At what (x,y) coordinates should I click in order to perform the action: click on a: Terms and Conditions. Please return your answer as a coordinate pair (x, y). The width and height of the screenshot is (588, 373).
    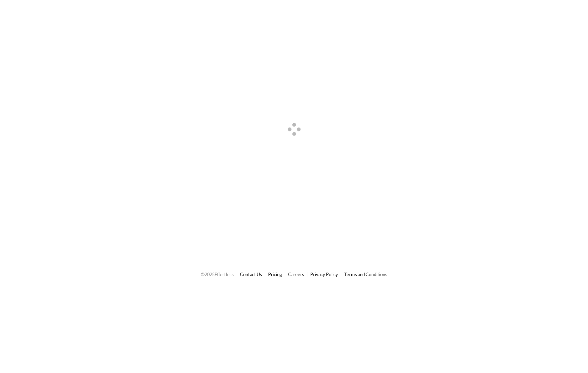
    Looking at the image, I should click on (366, 274).